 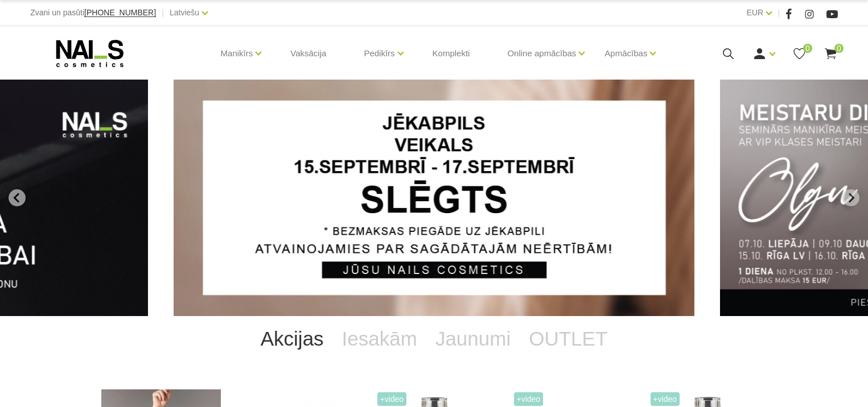 What do you see at coordinates (17, 198) in the screenshot?
I see `button: Go to last slide` at bounding box center [17, 198].